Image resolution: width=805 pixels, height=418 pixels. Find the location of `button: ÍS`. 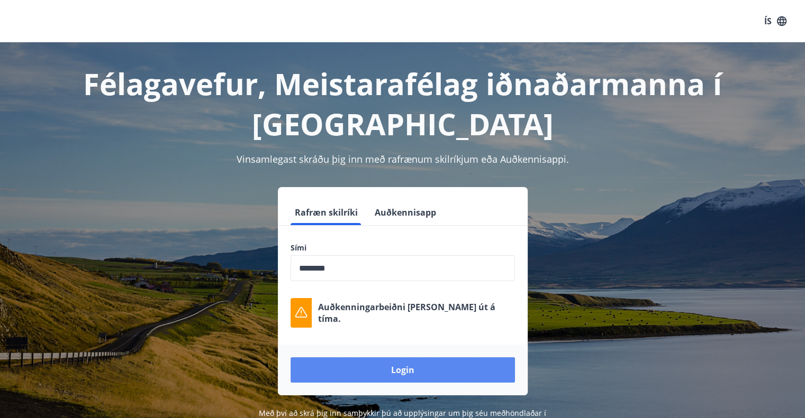

button: ÍS is located at coordinates (775, 21).